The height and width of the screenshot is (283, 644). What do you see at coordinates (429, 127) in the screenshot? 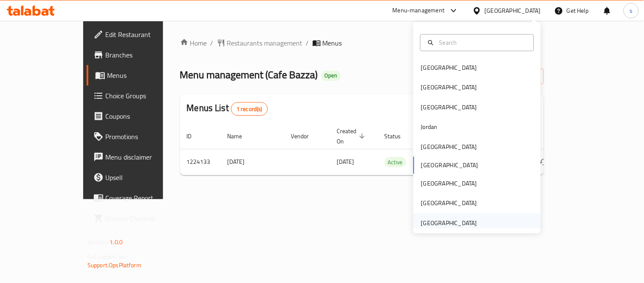
I see `div: Jordan` at bounding box center [429, 127].